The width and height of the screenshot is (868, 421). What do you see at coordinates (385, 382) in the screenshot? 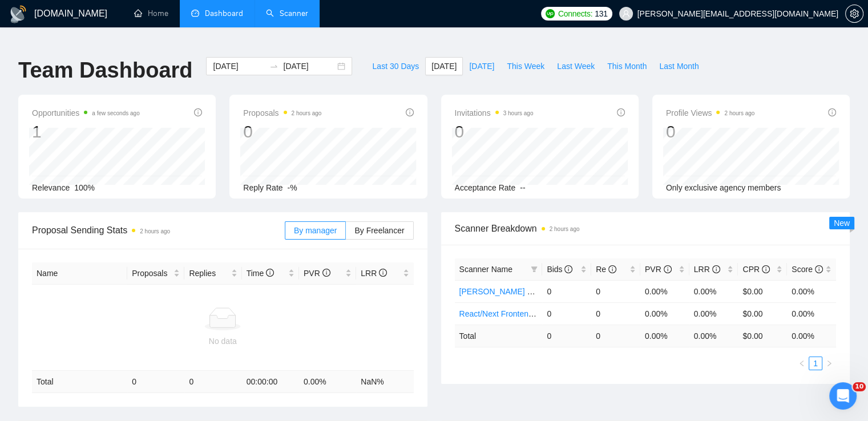
I see `td: NaN %` at bounding box center [385, 382].